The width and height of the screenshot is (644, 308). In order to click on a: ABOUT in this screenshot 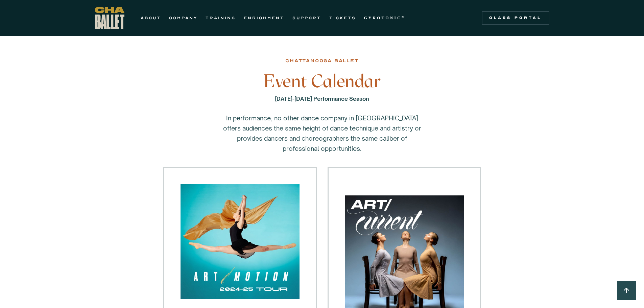, I will do `click(151, 18)`.